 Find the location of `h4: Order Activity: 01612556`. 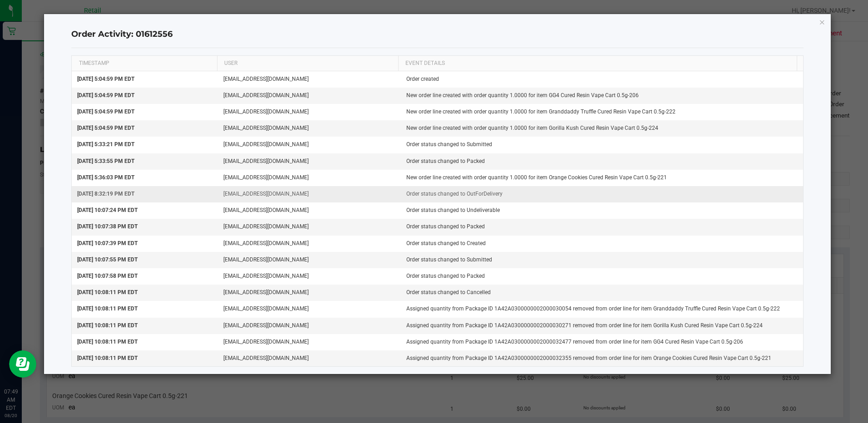

h4: Order Activity: 01612556 is located at coordinates (437, 35).